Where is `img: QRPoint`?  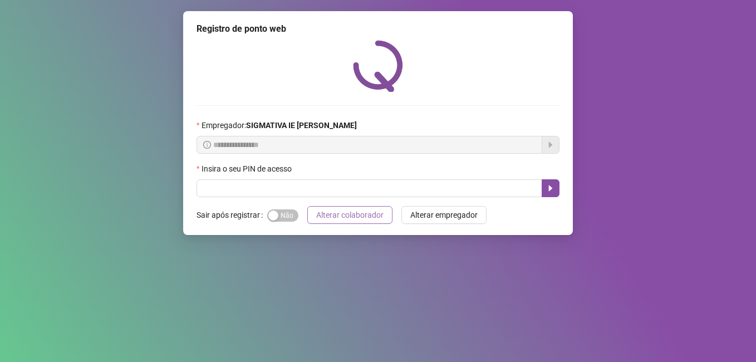 img: QRPoint is located at coordinates (378, 66).